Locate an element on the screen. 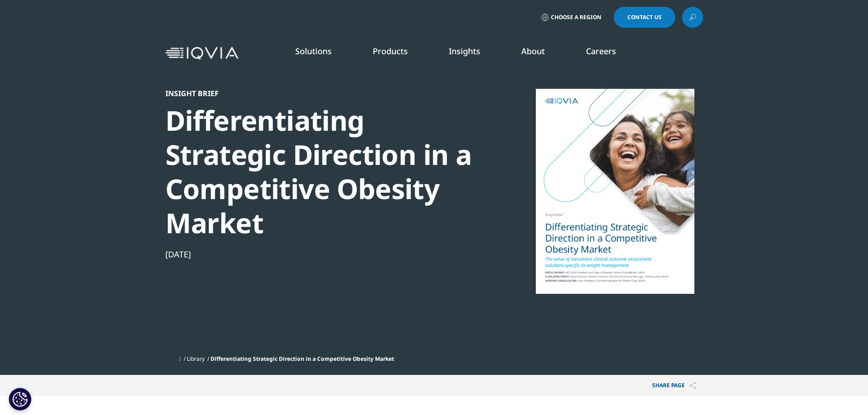  span: Differentiating Strategic Direction in a Competitive Obesity Market is located at coordinates (302, 359).